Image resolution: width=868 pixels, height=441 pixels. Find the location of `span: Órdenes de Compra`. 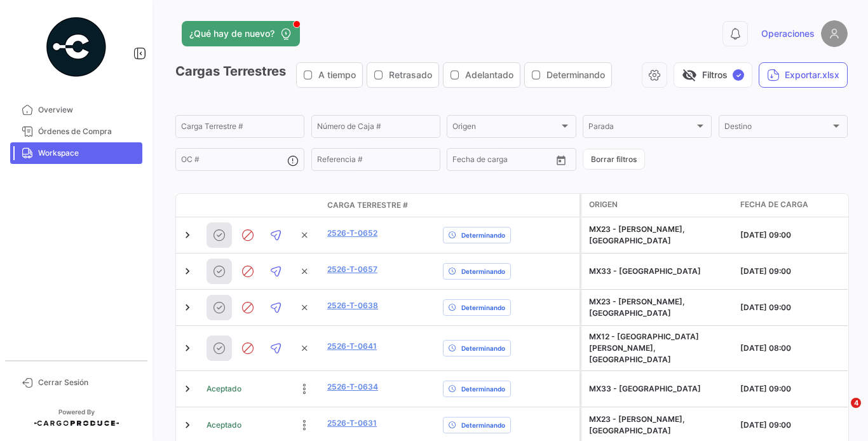

span: Órdenes de Compra is located at coordinates (88, 131).